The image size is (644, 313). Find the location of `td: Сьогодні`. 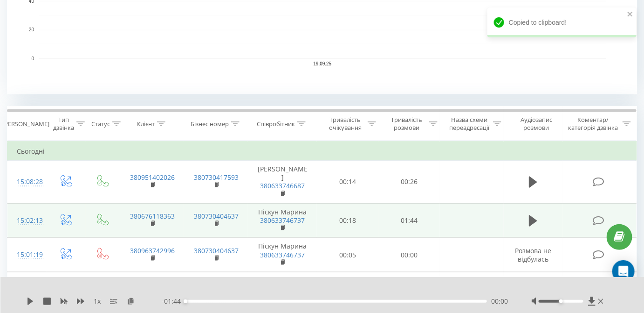

td: Сьогодні is located at coordinates (322, 151).